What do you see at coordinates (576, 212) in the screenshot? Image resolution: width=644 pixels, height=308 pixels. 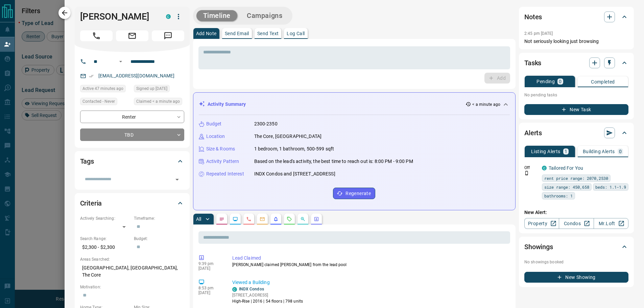 I see `p: New Alert:` at bounding box center [576, 212].